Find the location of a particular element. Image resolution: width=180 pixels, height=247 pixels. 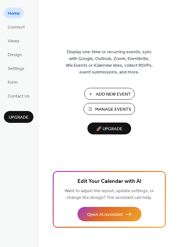

a: Home is located at coordinates (14, 13).